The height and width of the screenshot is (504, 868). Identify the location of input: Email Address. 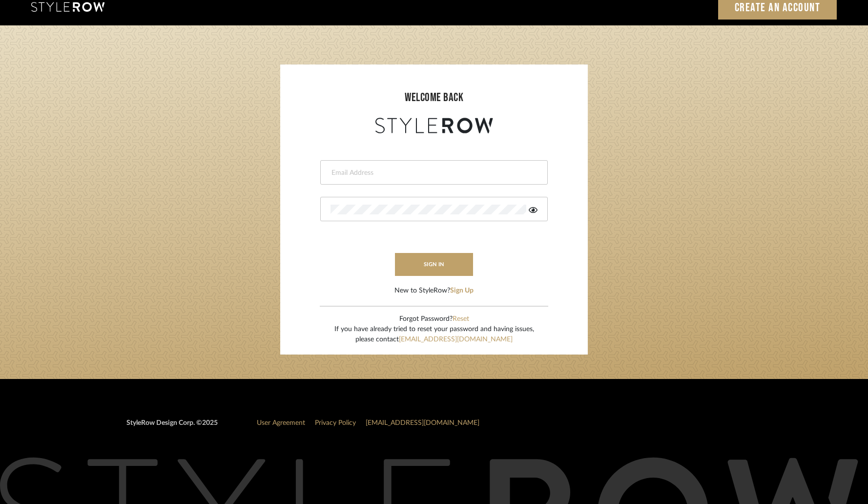
(433, 173).